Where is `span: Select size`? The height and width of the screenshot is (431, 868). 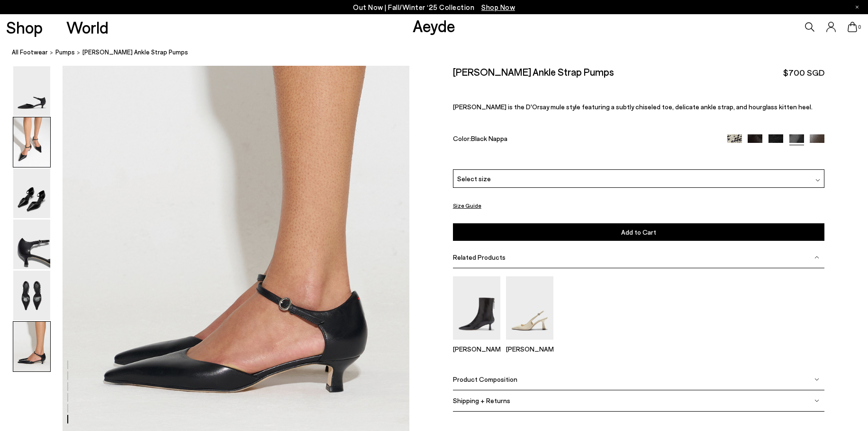
span: Select size is located at coordinates (474, 178).